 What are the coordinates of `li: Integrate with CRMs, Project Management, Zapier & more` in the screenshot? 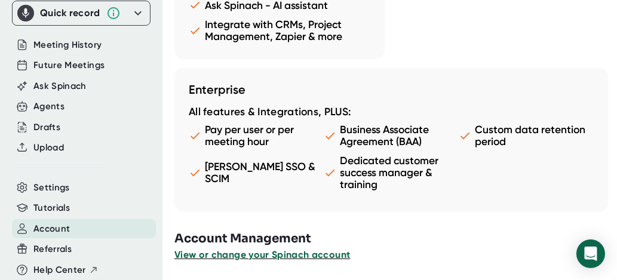 It's located at (280, 30).